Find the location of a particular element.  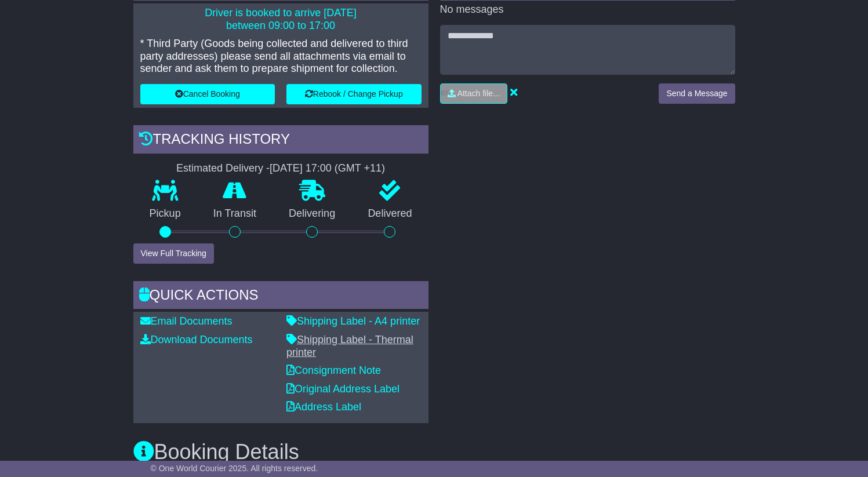

a: Original Address Label is located at coordinates (343, 389).